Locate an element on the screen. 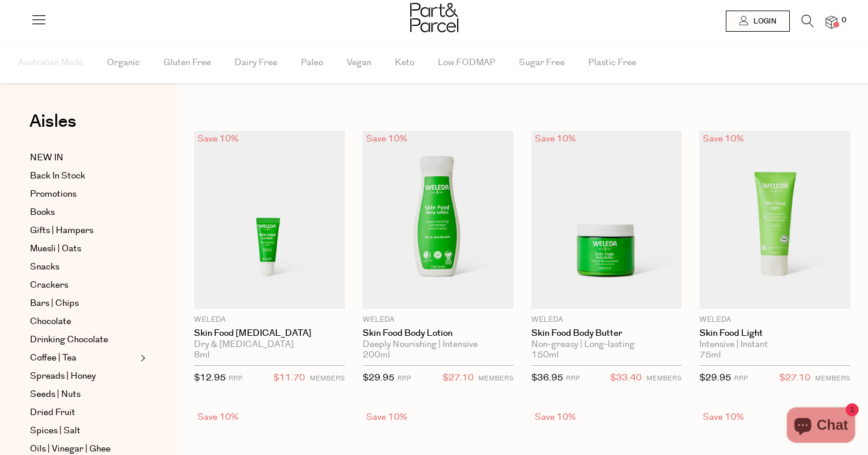 This screenshot has height=455, width=868. span: Promotions is located at coordinates (53, 194).